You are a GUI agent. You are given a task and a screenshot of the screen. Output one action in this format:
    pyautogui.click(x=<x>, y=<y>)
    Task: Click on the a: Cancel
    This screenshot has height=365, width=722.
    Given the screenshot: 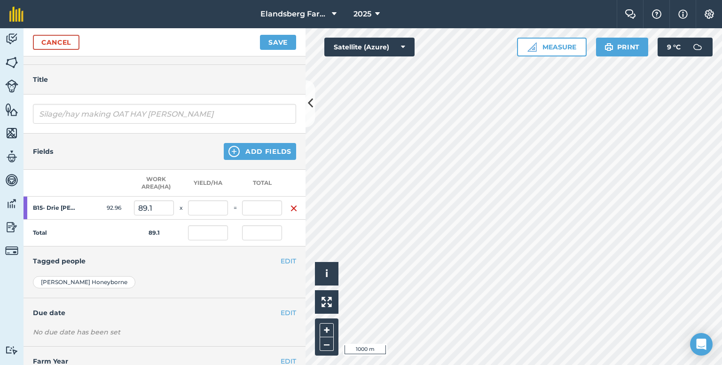 What is the action you would take?
    pyautogui.click(x=56, y=42)
    